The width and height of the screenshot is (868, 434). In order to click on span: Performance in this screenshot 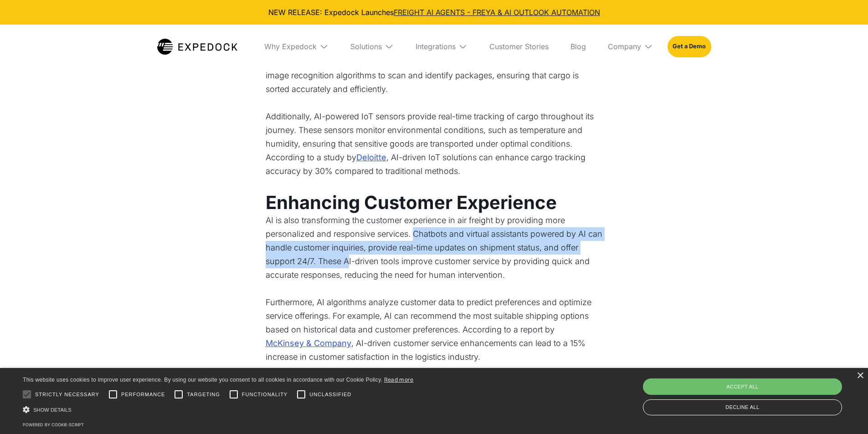, I will do `click(143, 394)`.